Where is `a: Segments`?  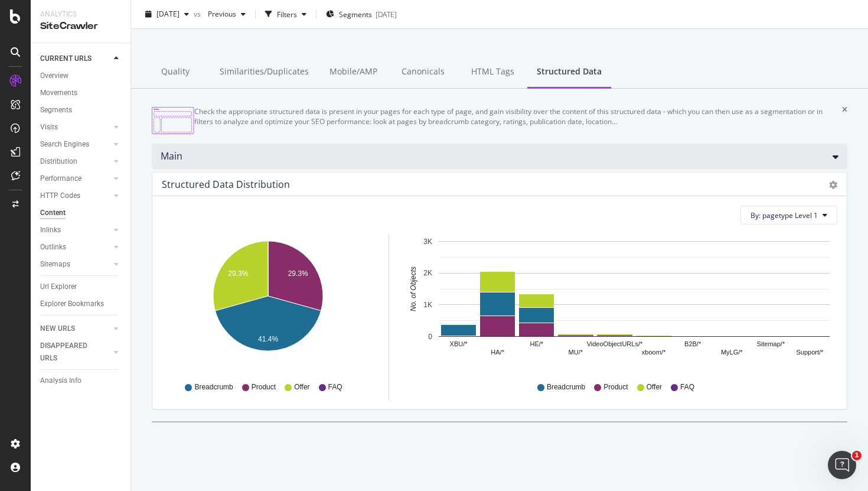 a: Segments is located at coordinates (81, 110).